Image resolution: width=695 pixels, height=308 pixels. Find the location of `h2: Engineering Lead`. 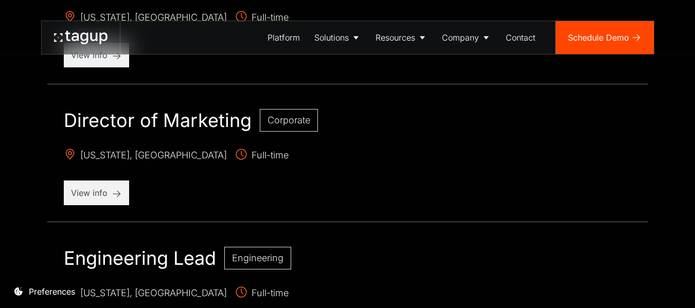

h2: Engineering Lead is located at coordinates (140, 258).